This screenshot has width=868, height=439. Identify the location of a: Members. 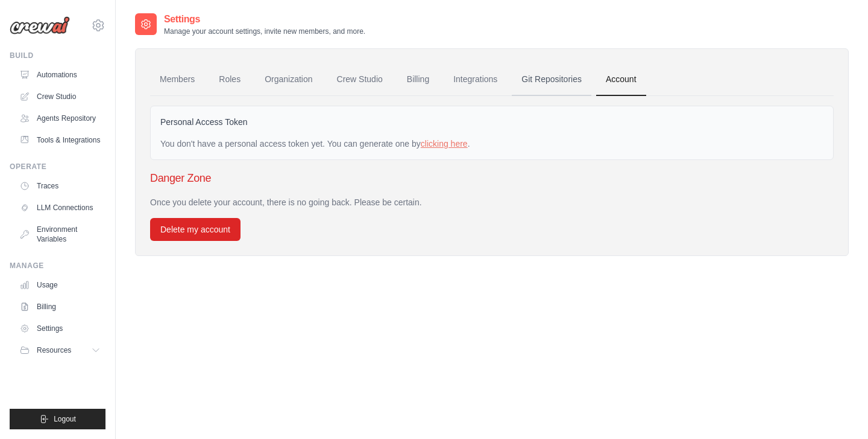
(177, 79).